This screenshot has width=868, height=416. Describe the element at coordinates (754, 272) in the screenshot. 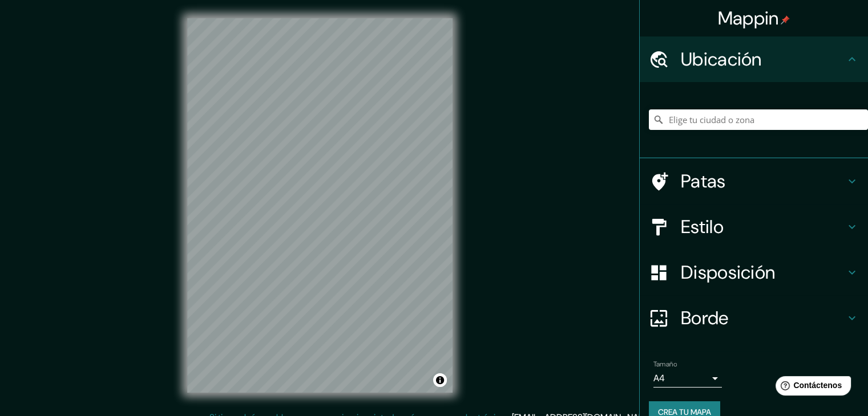

I see `div: Disposición` at that location.